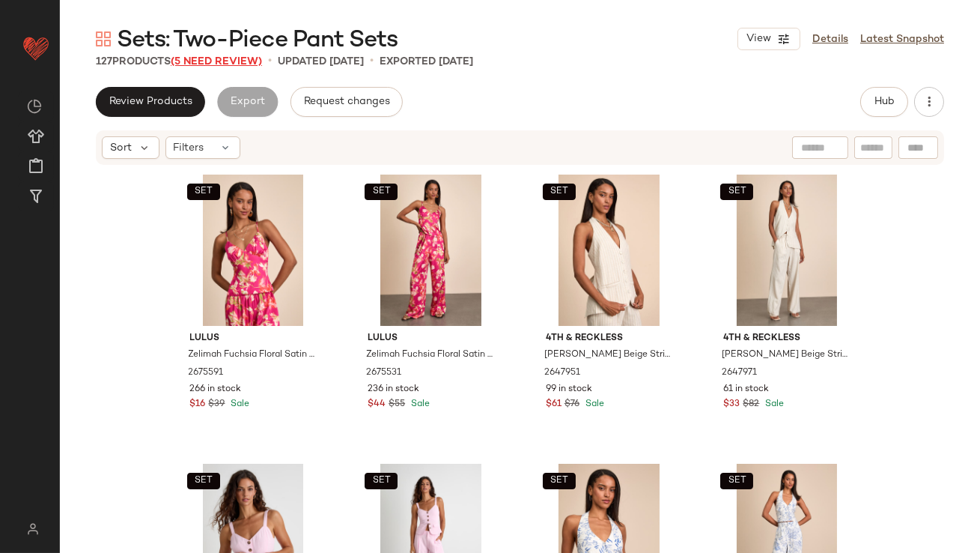 The width and height of the screenshot is (980, 553). What do you see at coordinates (731, 404) in the screenshot?
I see `span: $33` at bounding box center [731, 404].